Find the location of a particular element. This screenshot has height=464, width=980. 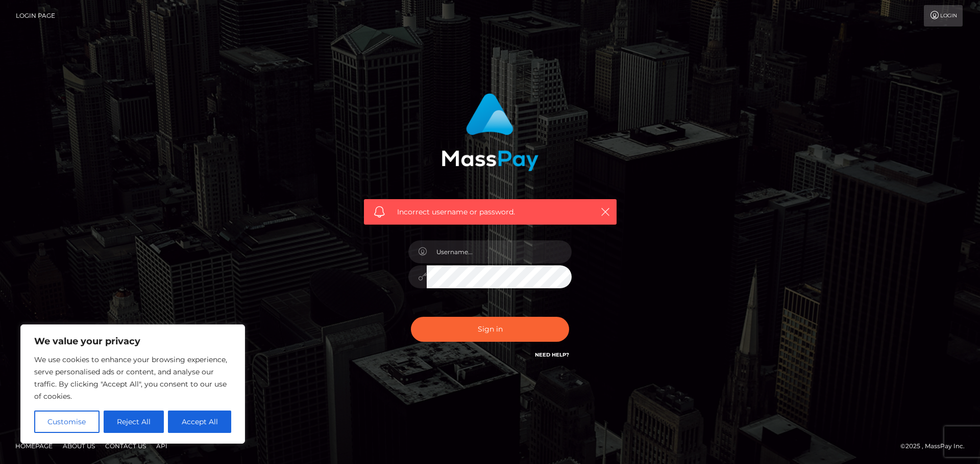

p: We use cookies to enhance your browsing experience, serve personalised ads or content, and analys... is located at coordinates (133, 378).